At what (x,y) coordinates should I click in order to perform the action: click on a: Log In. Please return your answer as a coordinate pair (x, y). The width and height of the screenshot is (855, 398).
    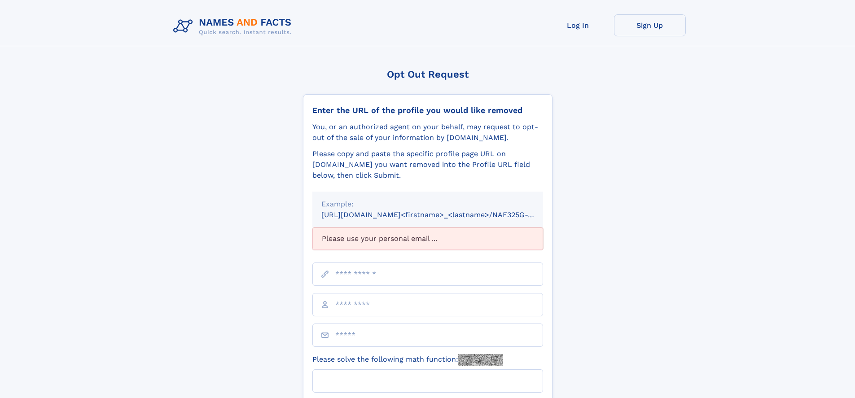
    Looking at the image, I should click on (578, 25).